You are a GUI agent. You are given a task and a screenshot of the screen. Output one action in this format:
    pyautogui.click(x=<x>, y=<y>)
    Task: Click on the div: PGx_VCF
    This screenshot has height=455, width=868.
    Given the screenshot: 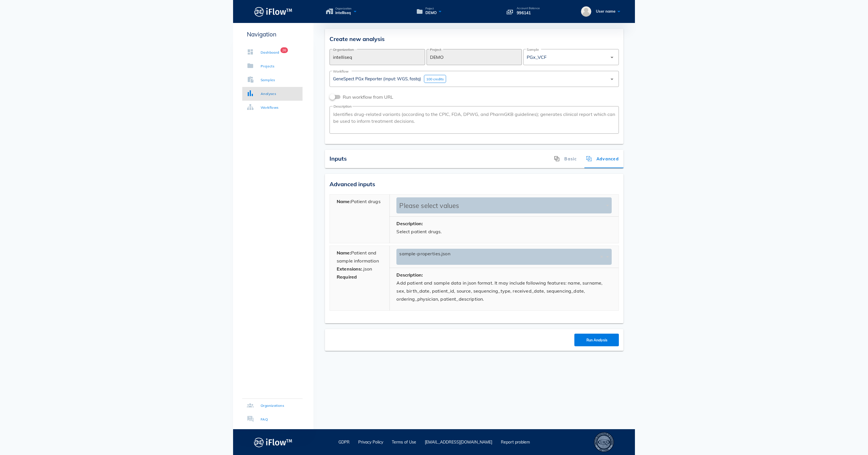 What is the action you would take?
    pyautogui.click(x=537, y=57)
    